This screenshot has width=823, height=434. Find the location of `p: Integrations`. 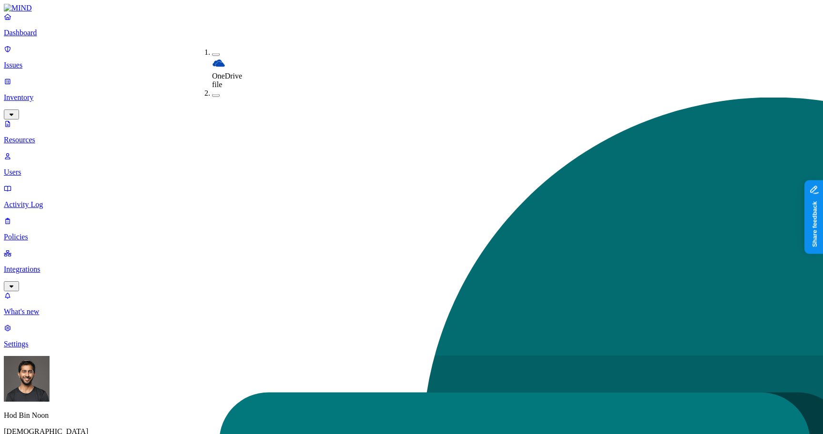

p: Integrations is located at coordinates (411, 270).